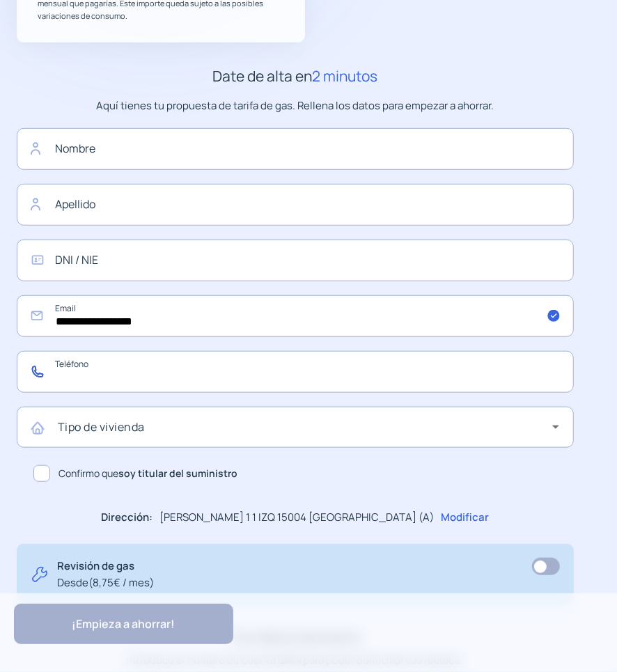  I want to click on span: Desde (8,75€ / mes), so click(106, 583).